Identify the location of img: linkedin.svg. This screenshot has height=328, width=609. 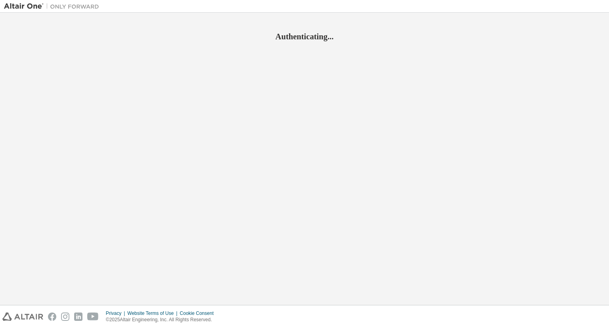
(78, 316).